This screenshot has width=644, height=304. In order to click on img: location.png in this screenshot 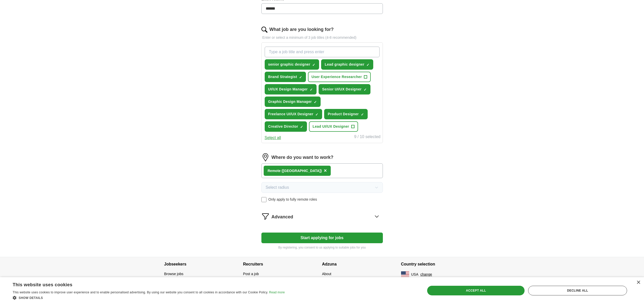, I will do `click(265, 157)`.